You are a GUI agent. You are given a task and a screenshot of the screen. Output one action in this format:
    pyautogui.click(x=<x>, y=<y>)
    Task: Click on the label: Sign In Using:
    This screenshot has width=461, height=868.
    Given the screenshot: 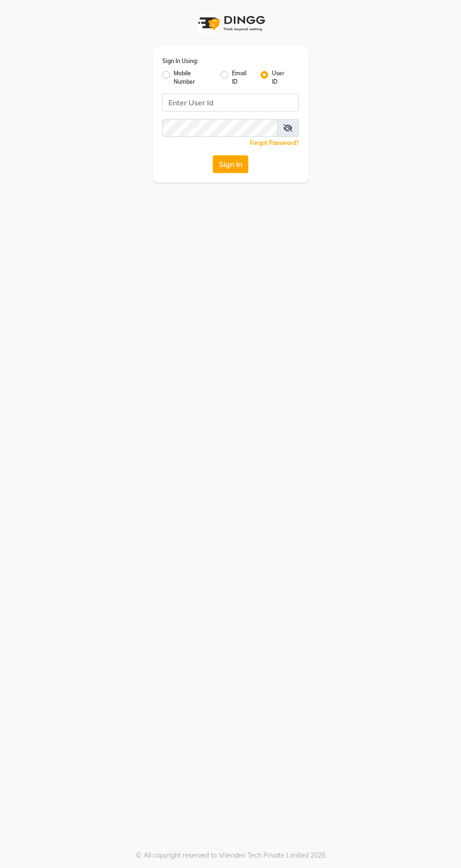 What is the action you would take?
    pyautogui.click(x=180, y=61)
    